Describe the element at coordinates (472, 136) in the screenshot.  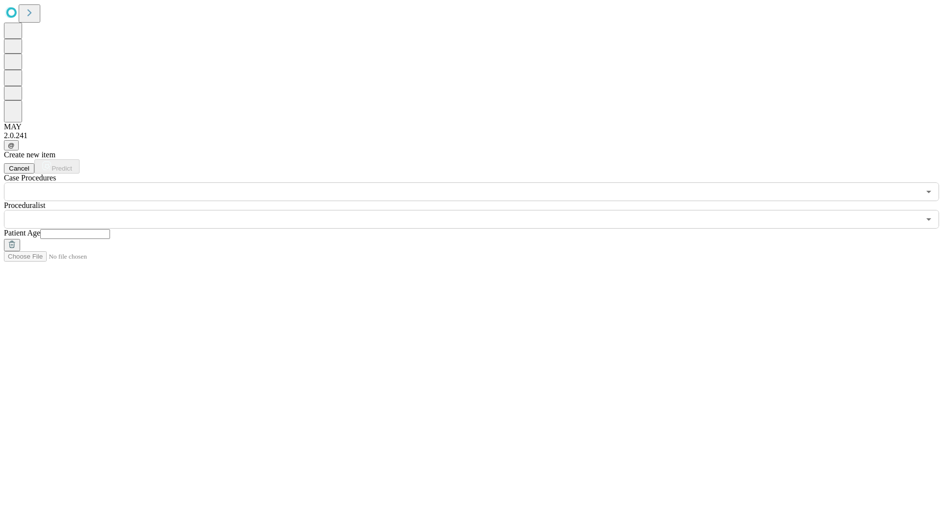
I see `div: 2.0.241` at that location.